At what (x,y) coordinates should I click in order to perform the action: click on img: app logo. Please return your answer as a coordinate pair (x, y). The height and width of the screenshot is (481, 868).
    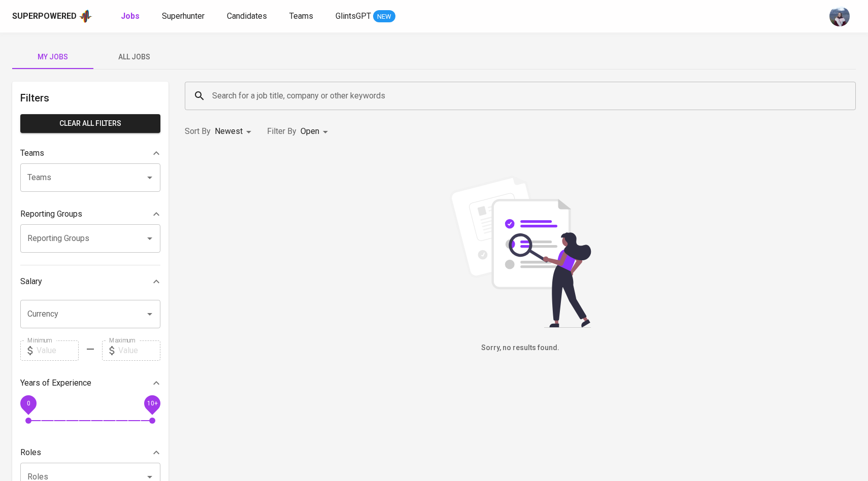
    Looking at the image, I should click on (85, 16).